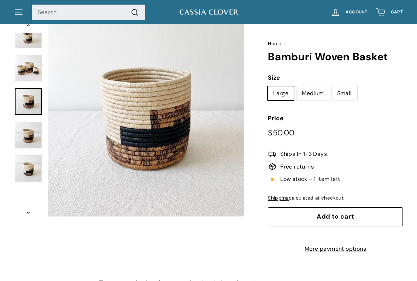 Image resolution: width=417 pixels, height=281 pixels. Describe the element at coordinates (335, 249) in the screenshot. I see `a: More payment options` at that location.